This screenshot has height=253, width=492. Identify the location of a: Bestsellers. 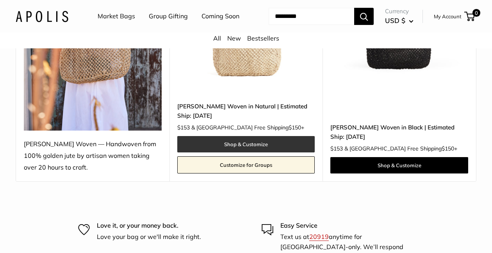
(263, 38).